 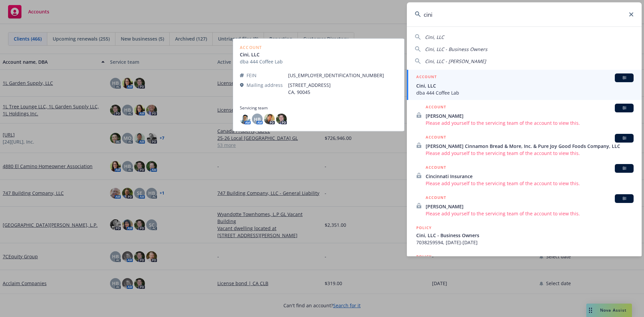 What do you see at coordinates (524, 176) in the screenshot?
I see `a: ACCOUNTBICincinnati InsurancePlease add yourself to the servicing team of the account to view this.` at bounding box center [524, 176].